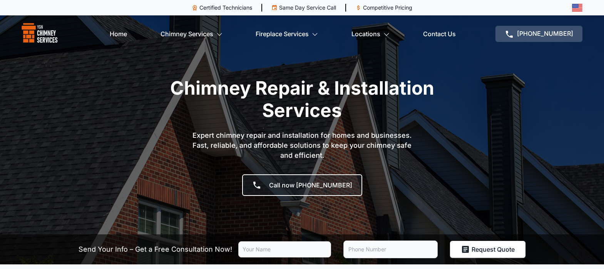  I want to click on a: Locations, so click(370, 34).